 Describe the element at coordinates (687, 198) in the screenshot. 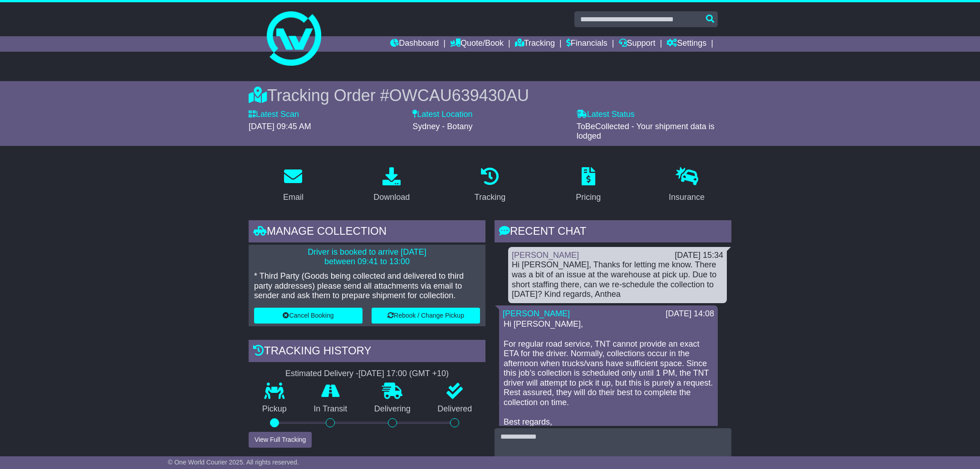

I see `div: Insurance` at that location.